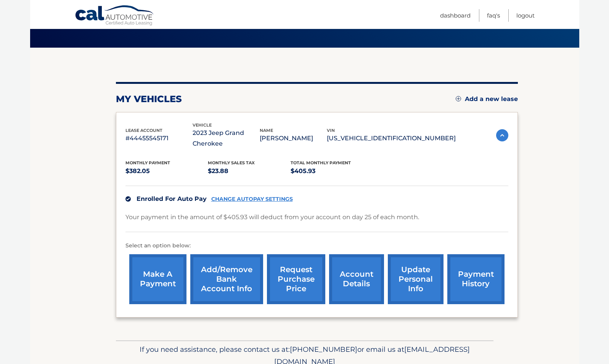 The width and height of the screenshot is (609, 364). I want to click on a: payment history, so click(476, 279).